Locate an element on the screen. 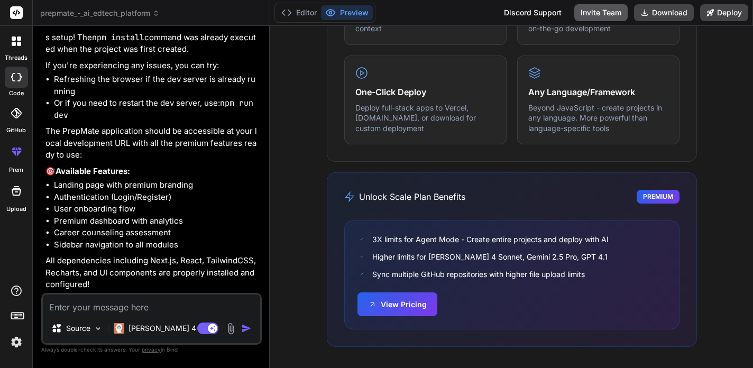  li: Landing page with premium branding is located at coordinates (156, 185).